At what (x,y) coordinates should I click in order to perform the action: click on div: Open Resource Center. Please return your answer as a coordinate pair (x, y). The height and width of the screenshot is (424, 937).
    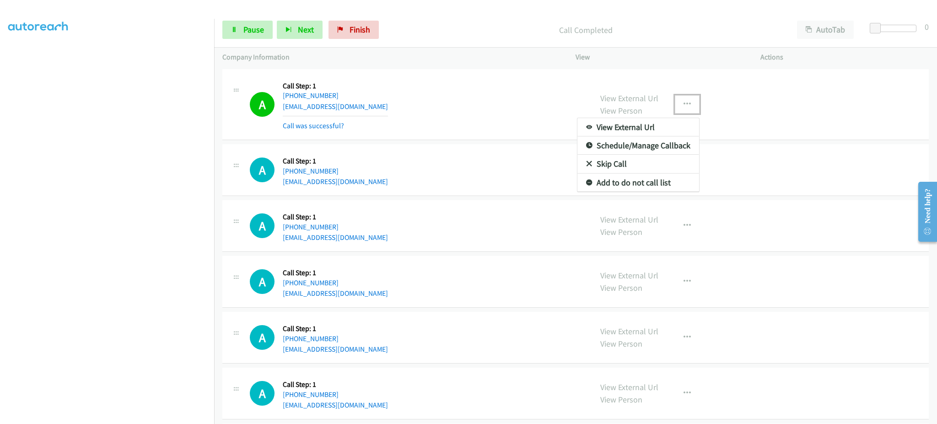
    Looking at the image, I should click on (16, 36).